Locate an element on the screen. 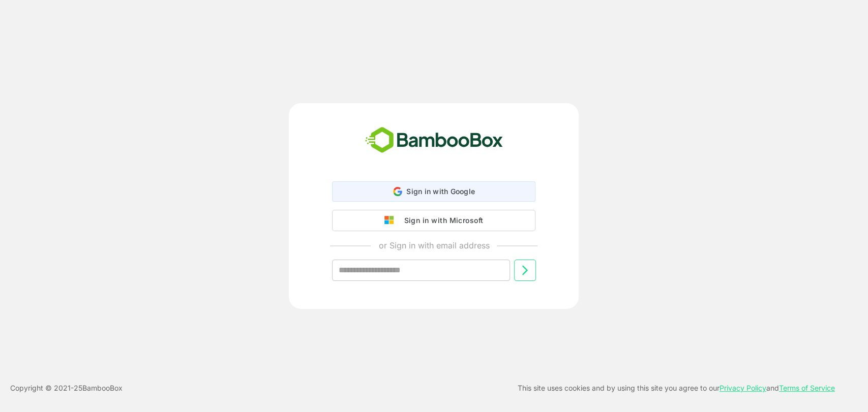 Image resolution: width=868 pixels, height=412 pixels. button: Sign in with Microsoft is located at coordinates (434, 221).